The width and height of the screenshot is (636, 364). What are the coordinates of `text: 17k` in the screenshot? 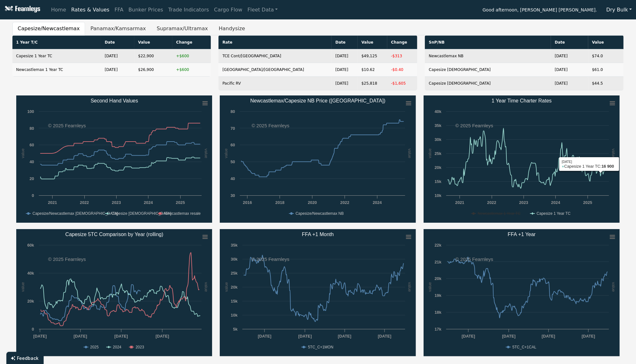 It's located at (438, 329).